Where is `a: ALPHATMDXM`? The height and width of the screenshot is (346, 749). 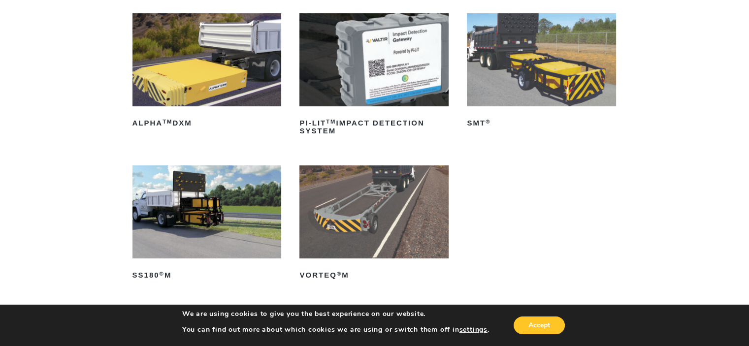 a: ALPHATMDXM is located at coordinates (207, 72).